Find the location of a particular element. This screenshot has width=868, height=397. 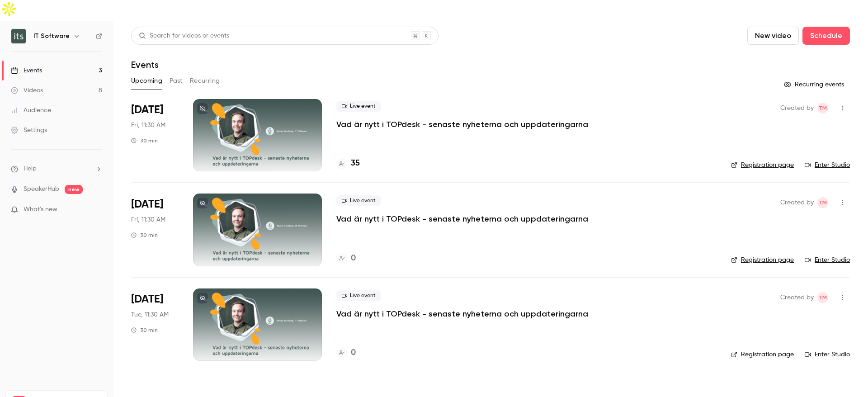

div: Settings is located at coordinates (29, 130).